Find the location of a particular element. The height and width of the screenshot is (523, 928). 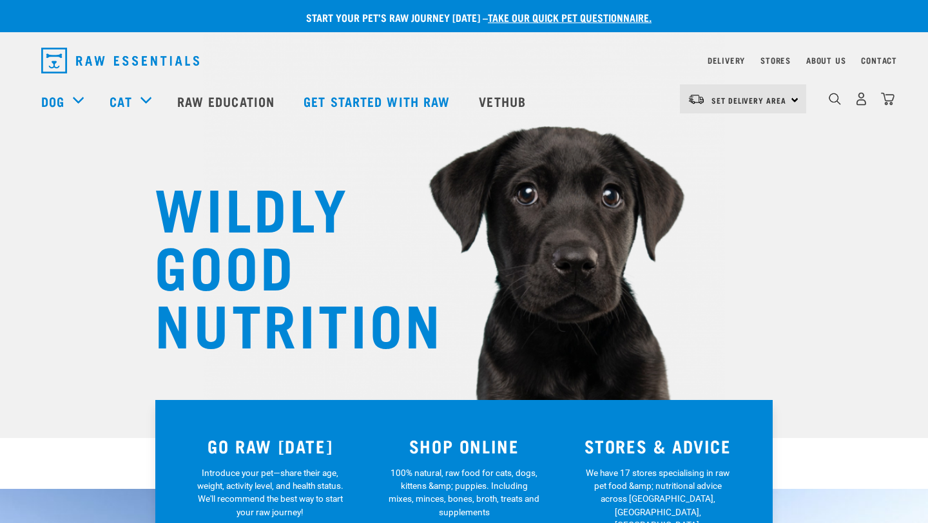

h3: SHOP ONLINE is located at coordinates (464, 446).